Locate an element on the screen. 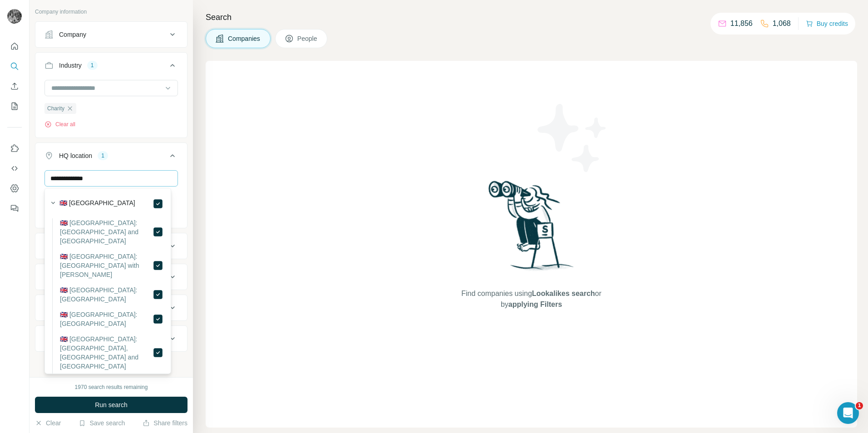 Image resolution: width=868 pixels, height=433 pixels. p: Company information is located at coordinates (111, 12).